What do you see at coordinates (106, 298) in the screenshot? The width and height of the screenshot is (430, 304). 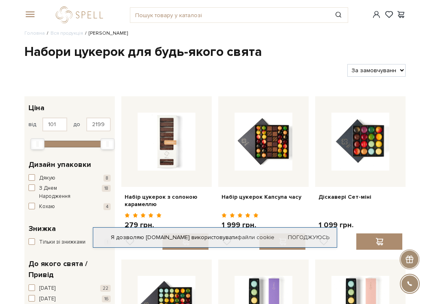 I see `span: 16` at bounding box center [106, 298].